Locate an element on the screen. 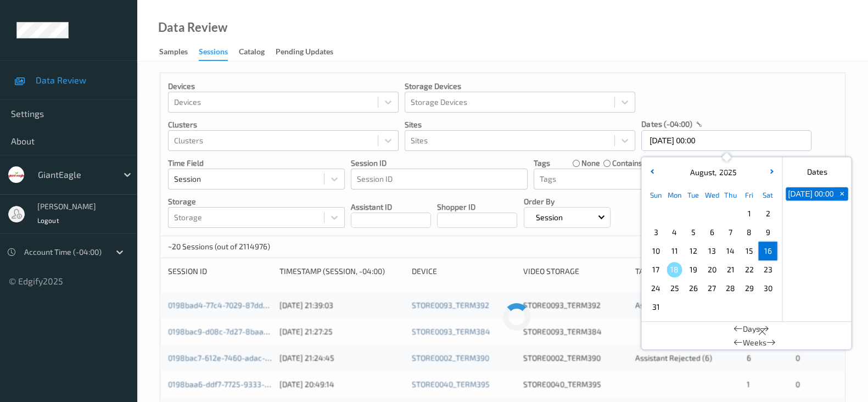 The image size is (868, 402). span: 14 is located at coordinates (730, 251).